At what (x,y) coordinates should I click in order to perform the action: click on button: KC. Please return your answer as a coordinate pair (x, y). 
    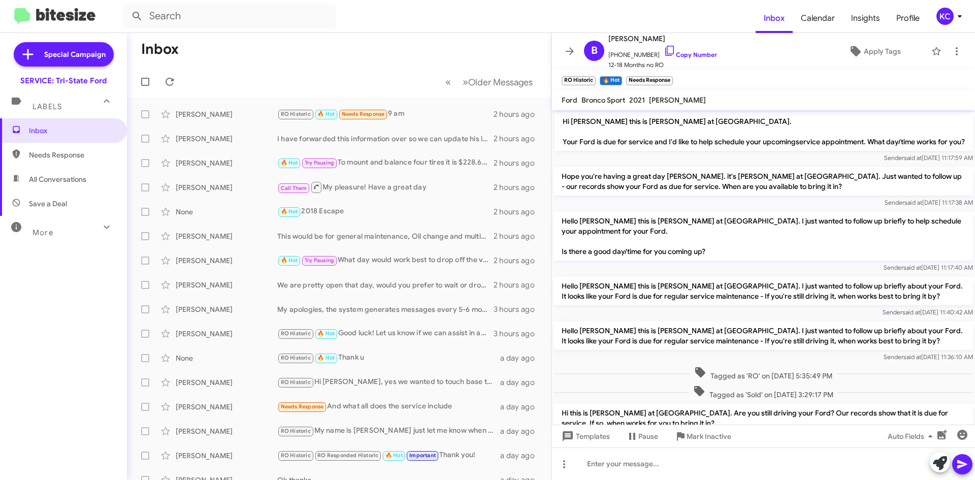
    Looking at the image, I should click on (946, 16).